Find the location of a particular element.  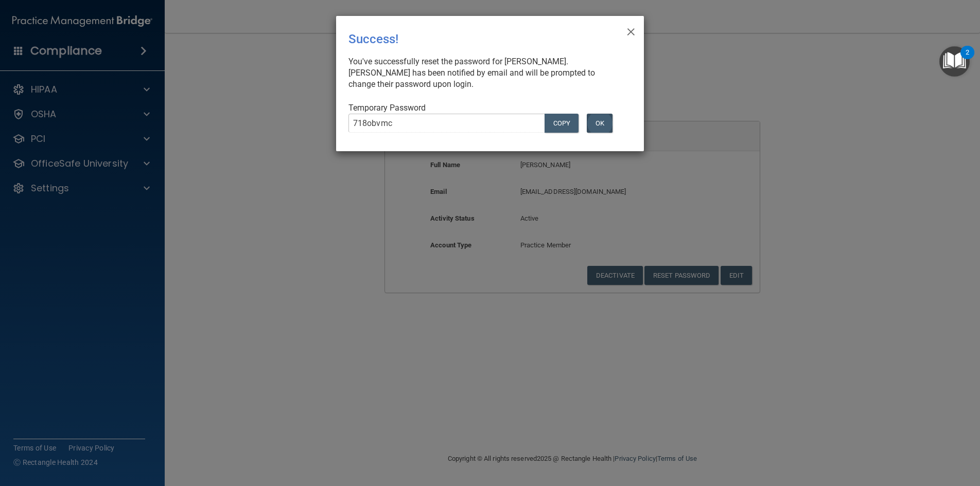

div: Success! is located at coordinates (469, 39).